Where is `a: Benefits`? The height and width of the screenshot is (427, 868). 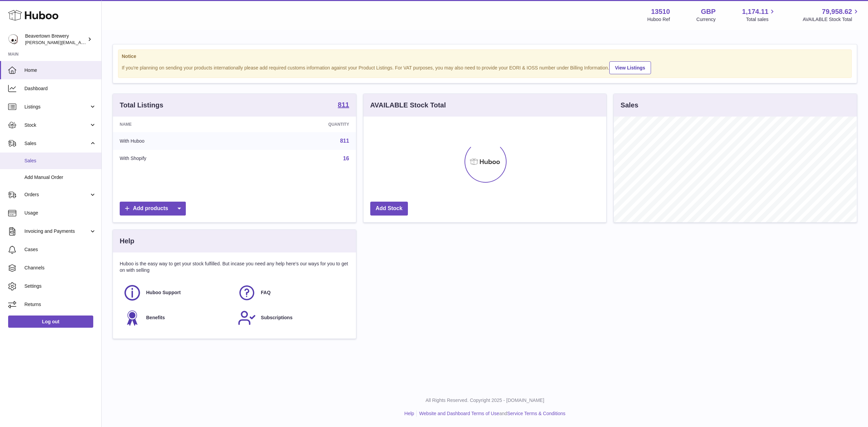
a: Benefits is located at coordinates (177, 318).